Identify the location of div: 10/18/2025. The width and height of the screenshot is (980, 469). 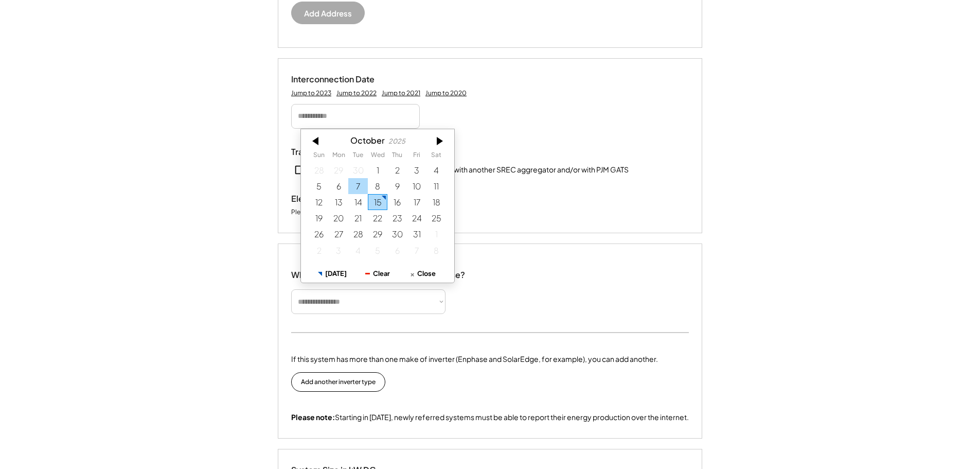
(436, 202).